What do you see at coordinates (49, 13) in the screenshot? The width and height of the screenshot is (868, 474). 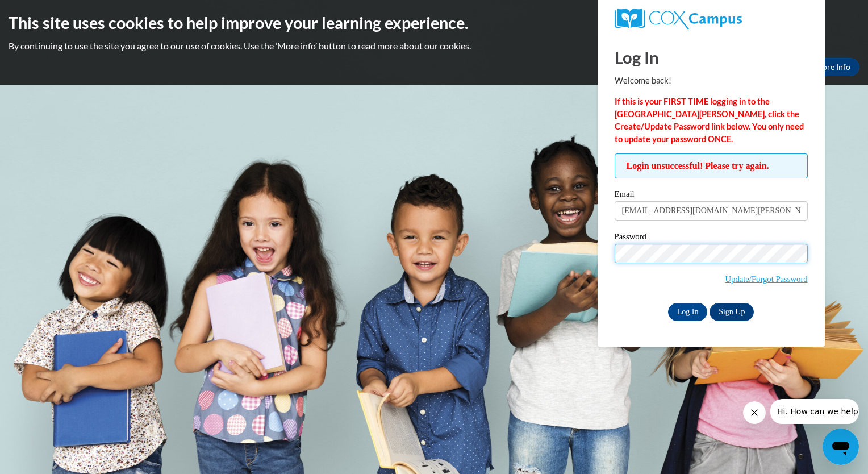 I see `span: Hi. How can we help?` at bounding box center [49, 13].